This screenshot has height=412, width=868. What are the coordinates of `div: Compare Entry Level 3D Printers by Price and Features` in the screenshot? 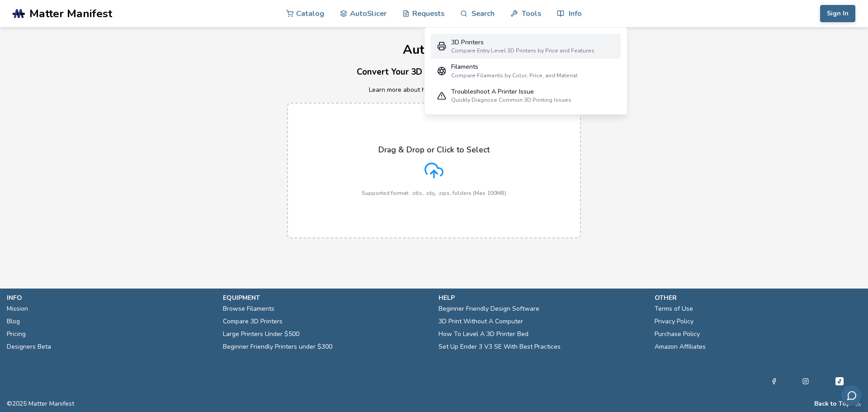 It's located at (522, 50).